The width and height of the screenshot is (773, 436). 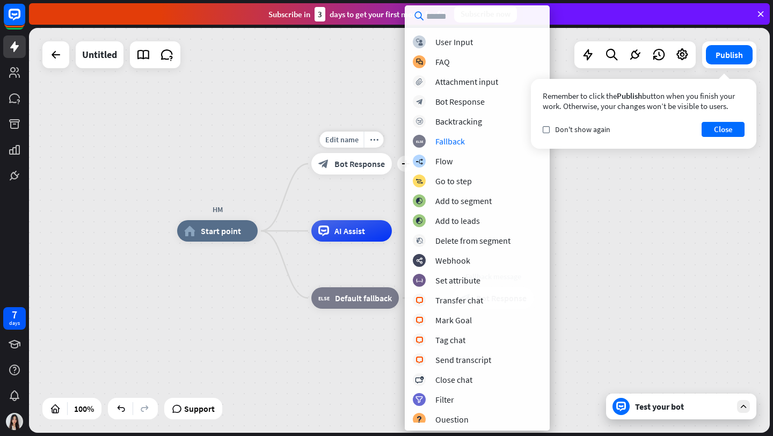 I want to click on div: Filter, so click(x=444, y=399).